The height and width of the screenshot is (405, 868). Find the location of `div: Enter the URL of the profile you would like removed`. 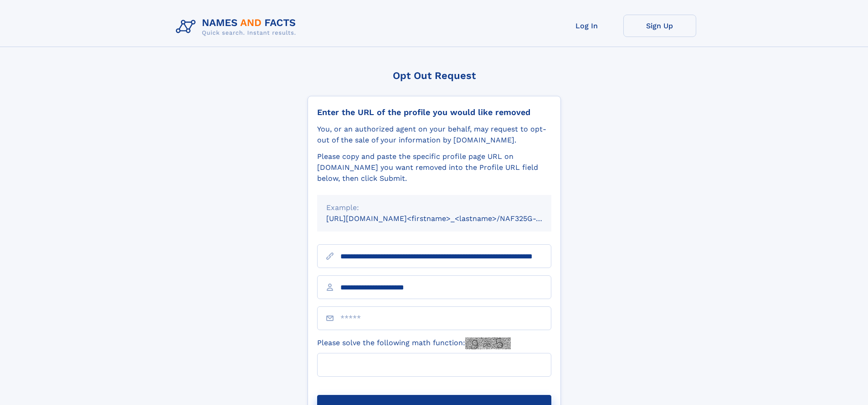

div: Enter the URL of the profile you would like removed is located at coordinates (434, 112).